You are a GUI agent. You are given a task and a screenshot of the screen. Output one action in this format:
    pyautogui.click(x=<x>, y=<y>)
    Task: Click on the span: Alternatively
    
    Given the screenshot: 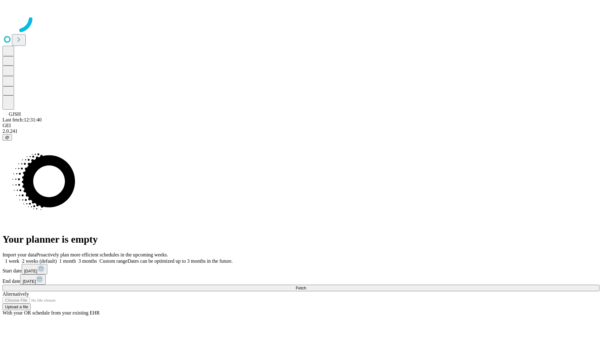 What is the action you would take?
    pyautogui.click(x=16, y=293)
    